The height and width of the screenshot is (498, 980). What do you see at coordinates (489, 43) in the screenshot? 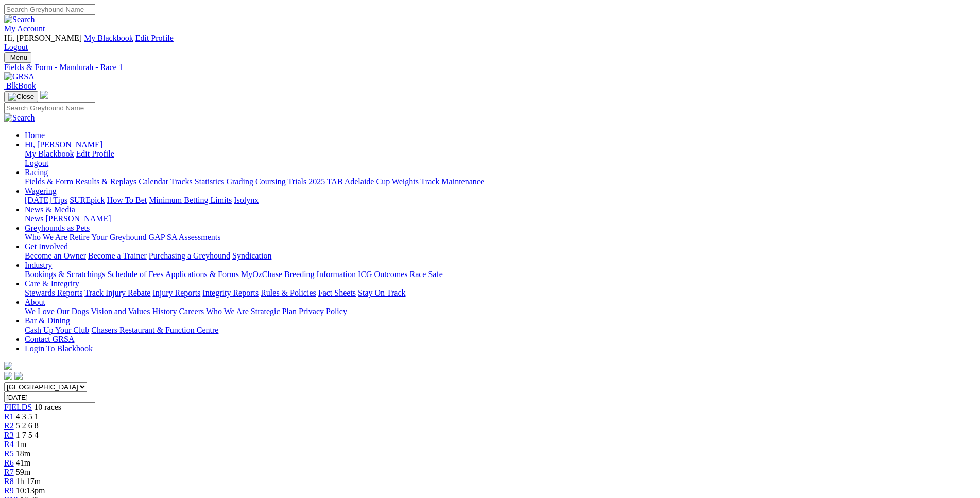
I see `div: My Account` at bounding box center [489, 43].